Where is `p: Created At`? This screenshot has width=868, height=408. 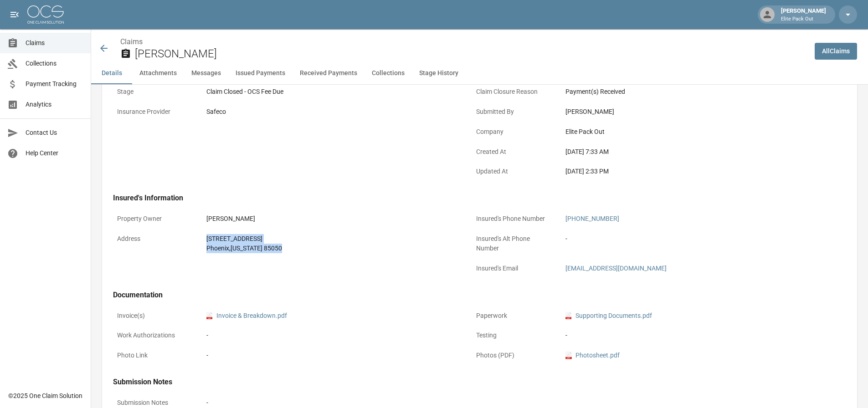
p: Created At is located at coordinates (513, 152).